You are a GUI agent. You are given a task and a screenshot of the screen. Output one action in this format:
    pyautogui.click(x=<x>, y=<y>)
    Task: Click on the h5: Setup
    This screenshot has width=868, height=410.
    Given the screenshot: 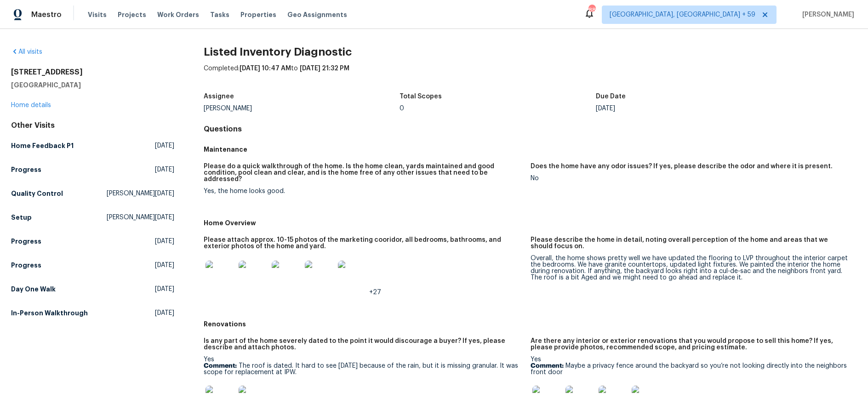 What is the action you would take?
    pyautogui.click(x=21, y=217)
    